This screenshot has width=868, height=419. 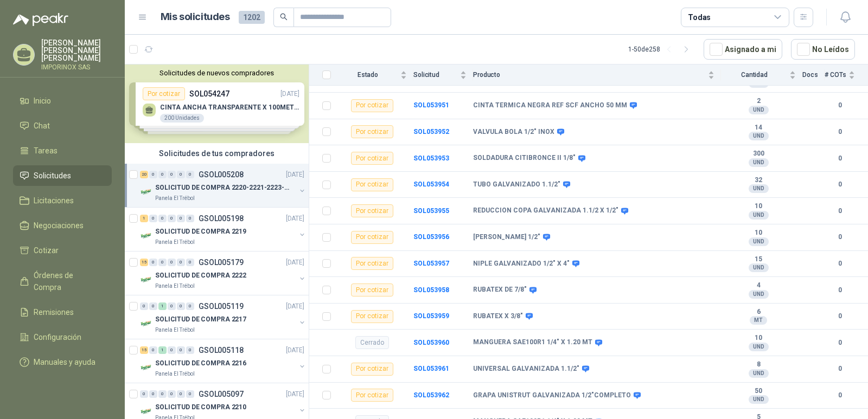 I want to click on span: Licitaciones, so click(x=54, y=201).